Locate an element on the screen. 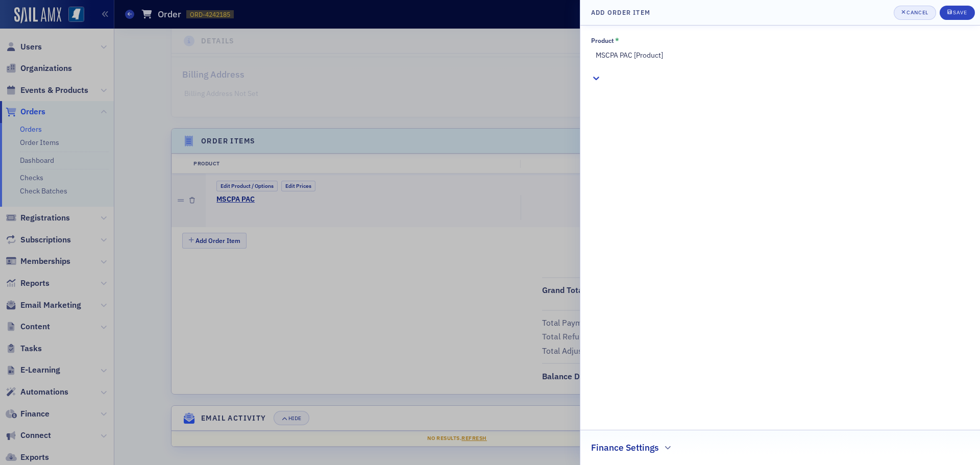 The width and height of the screenshot is (980, 465). div: Save is located at coordinates (960, 12).